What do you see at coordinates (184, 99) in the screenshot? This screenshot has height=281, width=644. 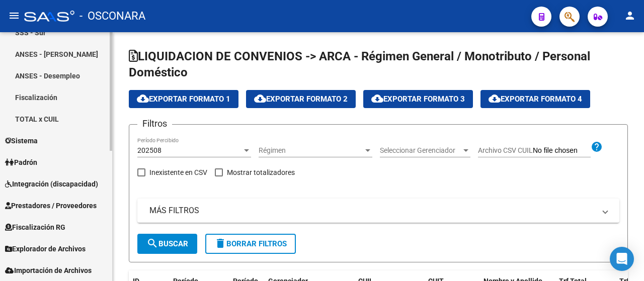 I see `span: Exportar Formato 1` at bounding box center [184, 99].